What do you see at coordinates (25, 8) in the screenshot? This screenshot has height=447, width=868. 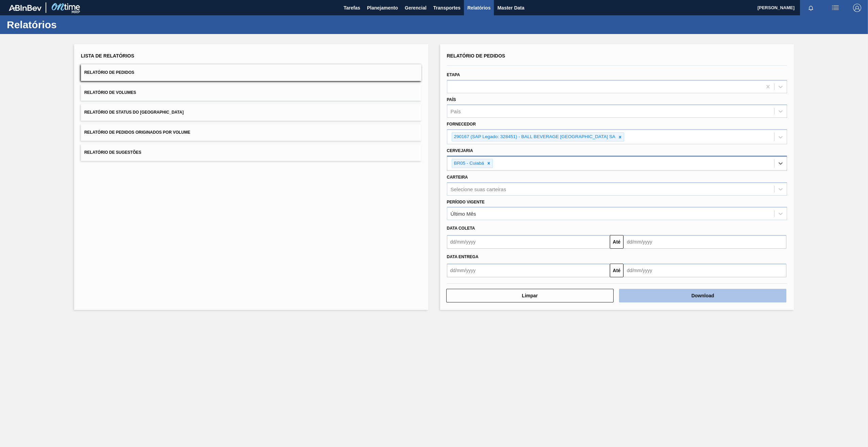 I see `img: TNhmsLtSVTkK8tSr43FrP2fwEKptu5GPRR3wAAAABJRU5ErkJggg==` at bounding box center [25, 8].